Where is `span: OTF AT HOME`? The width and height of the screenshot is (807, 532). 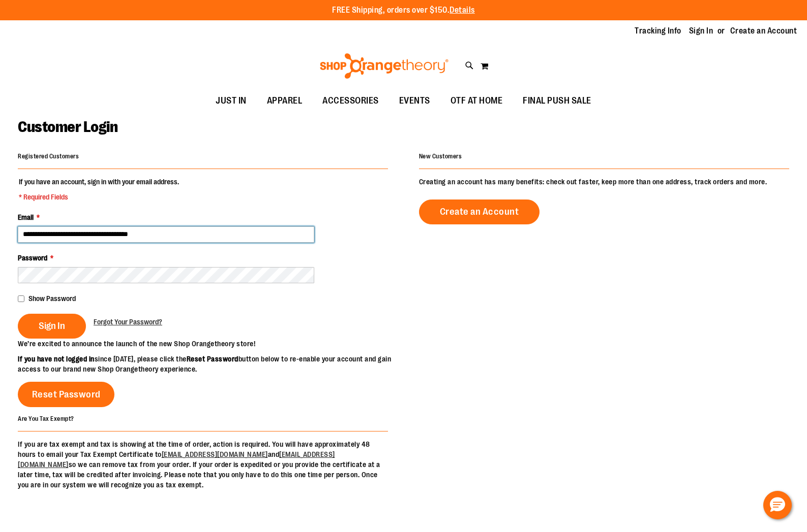
span: OTF AT HOME is located at coordinates (476, 100).